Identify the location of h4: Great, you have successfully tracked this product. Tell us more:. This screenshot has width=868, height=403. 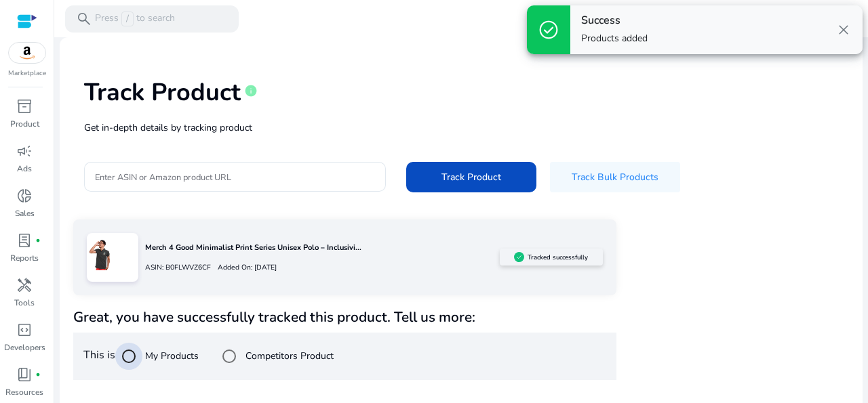
(345, 317).